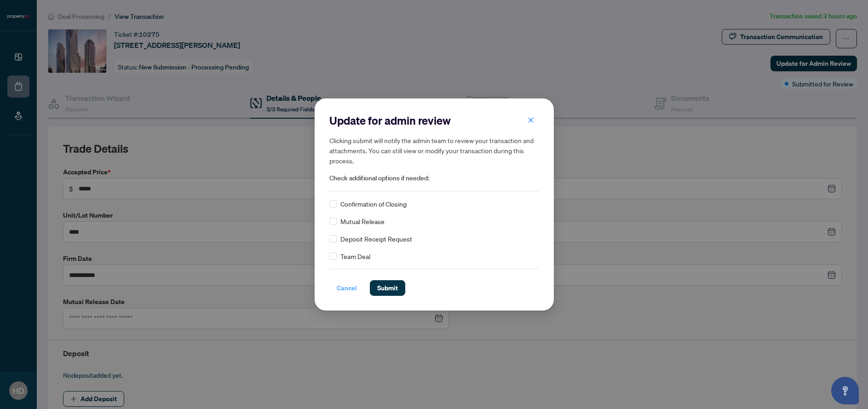 The width and height of the screenshot is (868, 409). What do you see at coordinates (373, 204) in the screenshot?
I see `span: Confirmation of Closing` at bounding box center [373, 204].